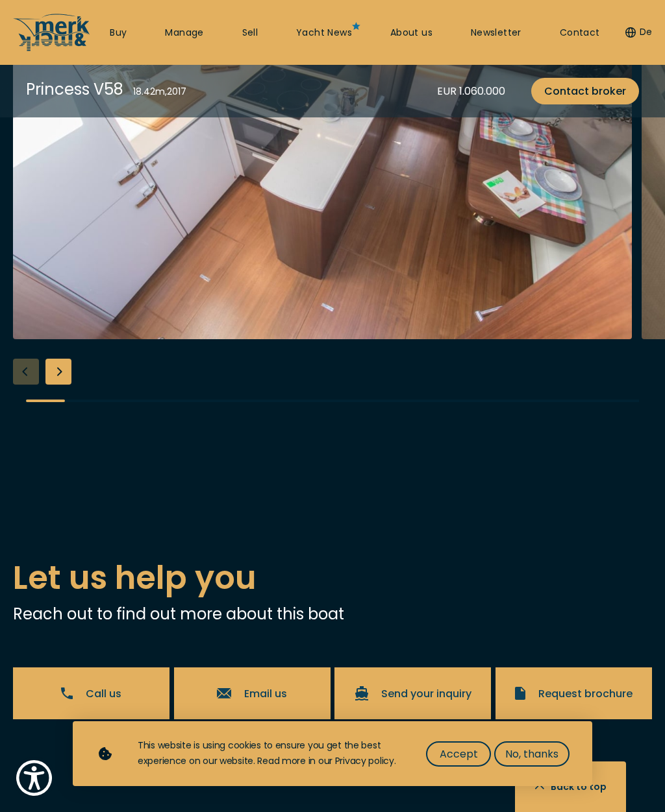 The width and height of the screenshot is (665, 812). I want to click on a: Sell, so click(250, 33).